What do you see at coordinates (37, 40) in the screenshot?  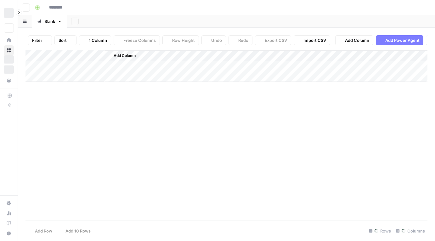 I see `span: Filter` at bounding box center [37, 40].